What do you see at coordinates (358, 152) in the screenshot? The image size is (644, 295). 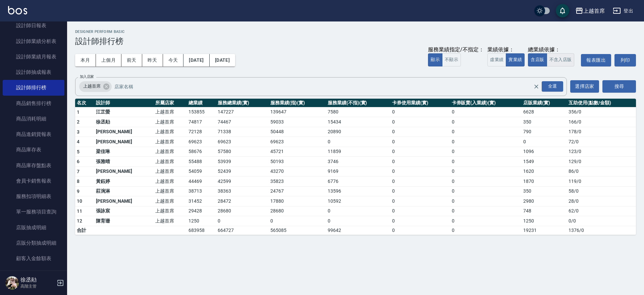 I see `td: 11859` at bounding box center [358, 152].